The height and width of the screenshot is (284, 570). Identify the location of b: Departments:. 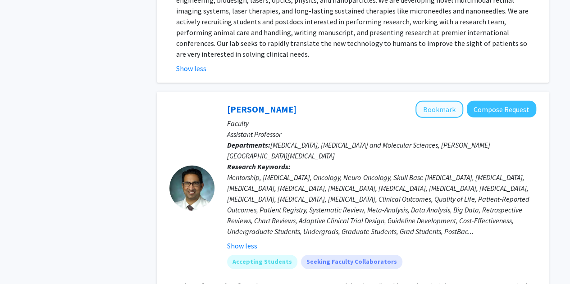
(249, 145).